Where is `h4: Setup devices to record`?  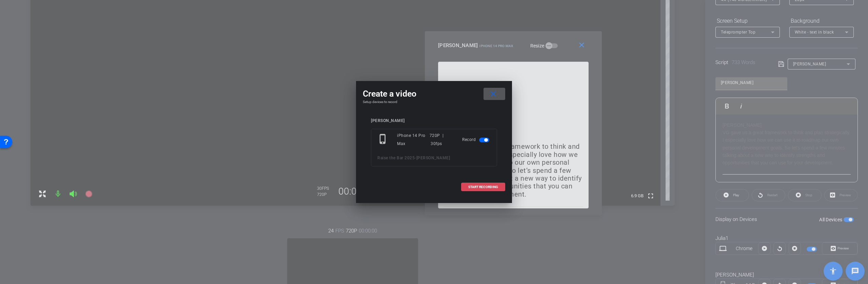
h4: Setup devices to record is located at coordinates (434, 102).